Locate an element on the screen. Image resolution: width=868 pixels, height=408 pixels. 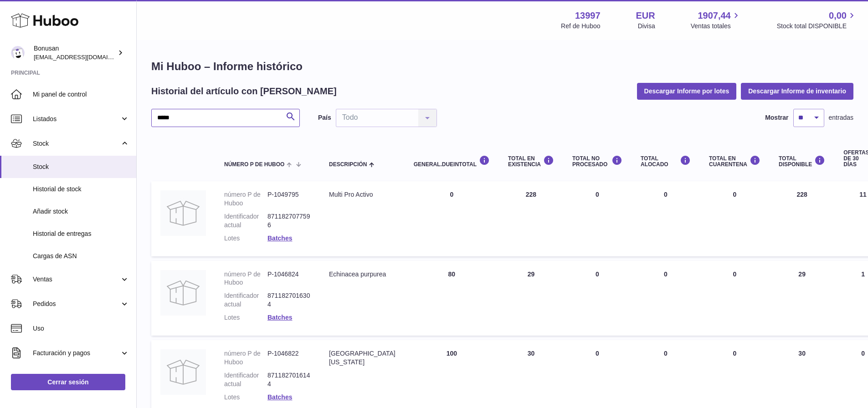
dd: 8711827016144 is located at coordinates (289, 379).